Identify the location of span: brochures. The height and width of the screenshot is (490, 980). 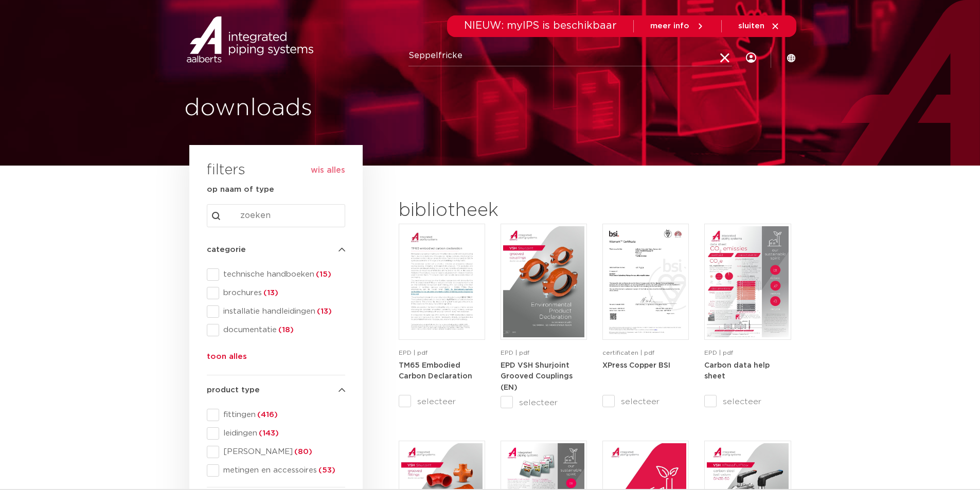
(282, 293).